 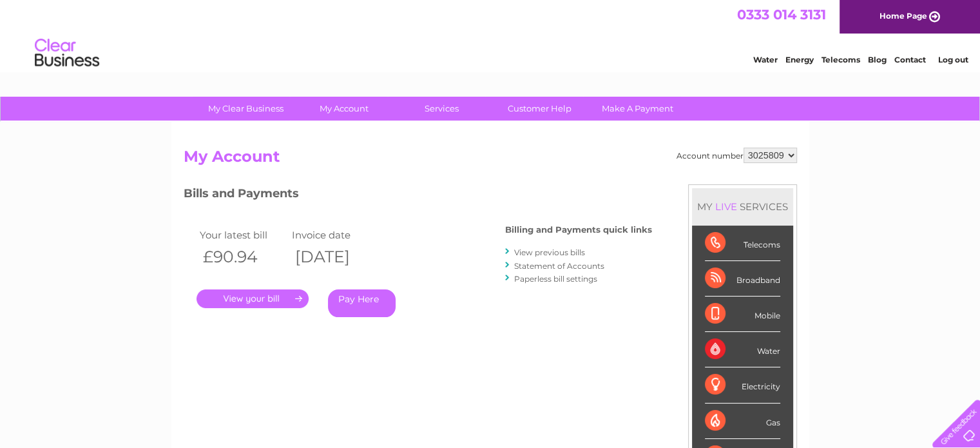 What do you see at coordinates (441, 109) in the screenshot?
I see `a: Services` at bounding box center [441, 109].